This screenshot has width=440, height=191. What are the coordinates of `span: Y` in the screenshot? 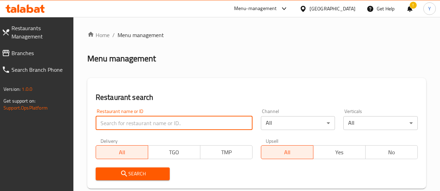 It's located at (429, 9).